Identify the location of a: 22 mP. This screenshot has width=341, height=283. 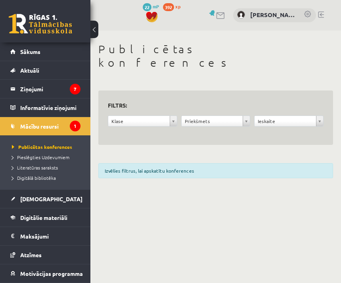
(151, 6).